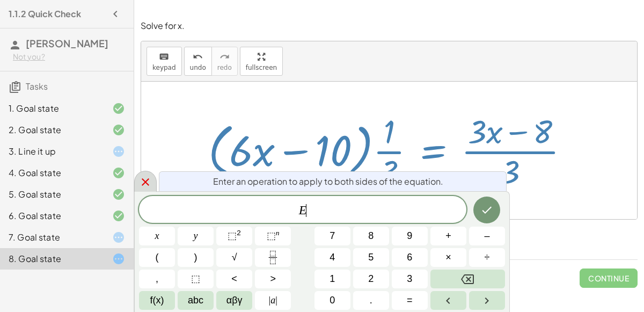 The height and width of the screenshot is (312, 644). Describe the element at coordinates (487, 210) in the screenshot. I see `button: Done` at that location.